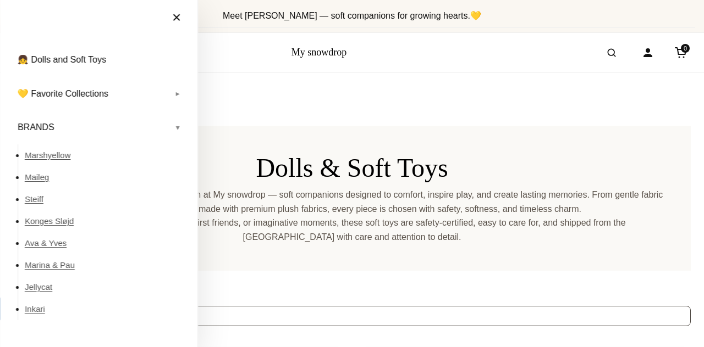 The width and height of the screenshot is (704, 347). Describe the element at coordinates (685, 48) in the screenshot. I see `span: 0` at that location.